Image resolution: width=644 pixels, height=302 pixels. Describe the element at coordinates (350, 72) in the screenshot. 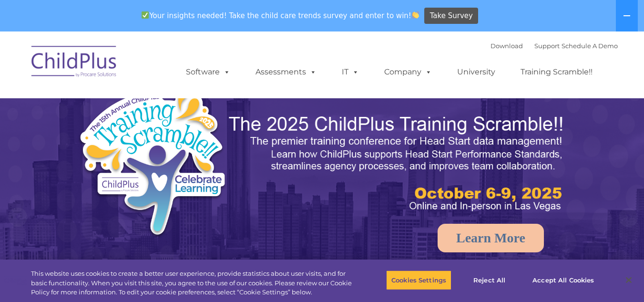

I see `a: IT` at that location.